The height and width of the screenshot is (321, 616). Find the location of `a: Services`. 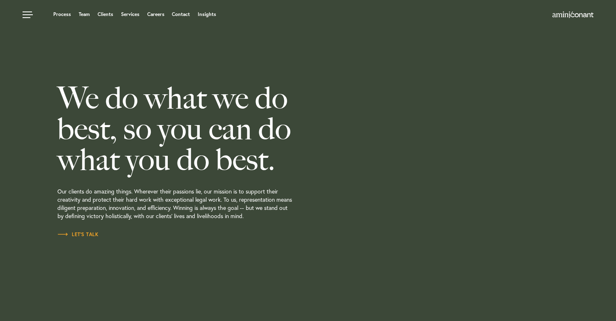

a: Services is located at coordinates (130, 14).